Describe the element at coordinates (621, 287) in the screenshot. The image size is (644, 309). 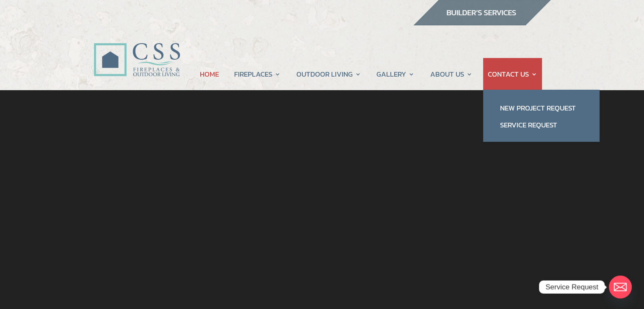
I see `a: Email` at that location.